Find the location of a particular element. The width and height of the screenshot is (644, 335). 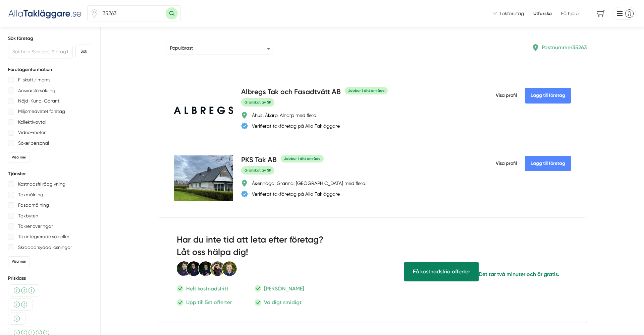

p: Fasadmålning is located at coordinates (34, 205).